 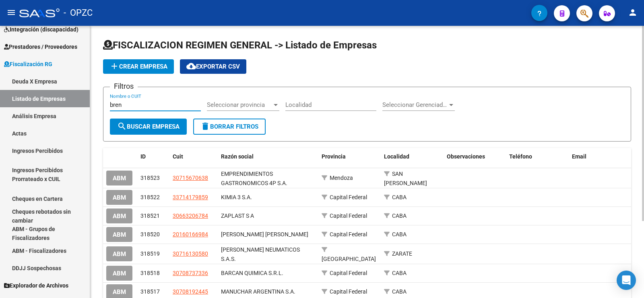 What do you see at coordinates (41, 47) in the screenshot?
I see `span: Prestadores / Proveedores` at bounding box center [41, 47].